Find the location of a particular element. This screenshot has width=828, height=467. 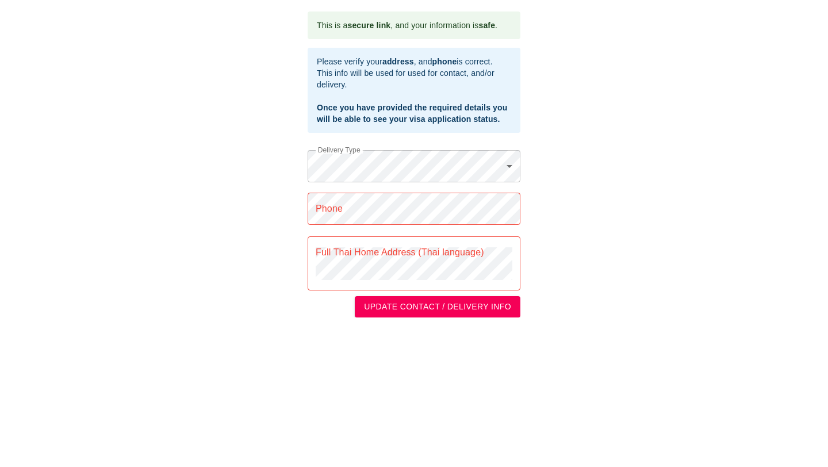

b: secure link is located at coordinates (369, 25).